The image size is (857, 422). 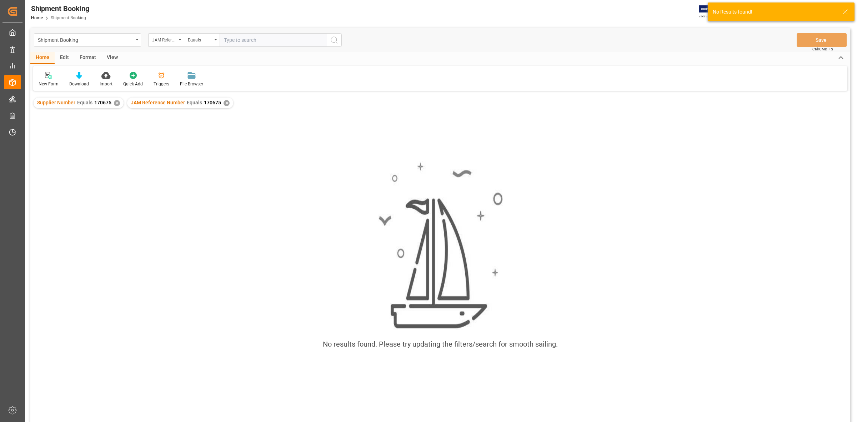 I want to click on div: New Form, so click(x=49, y=84).